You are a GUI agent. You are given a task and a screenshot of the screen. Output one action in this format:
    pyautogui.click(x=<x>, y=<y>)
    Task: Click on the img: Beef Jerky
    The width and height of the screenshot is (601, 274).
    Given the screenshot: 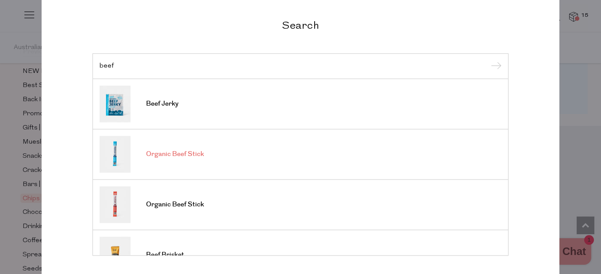 What is the action you would take?
    pyautogui.click(x=115, y=103)
    